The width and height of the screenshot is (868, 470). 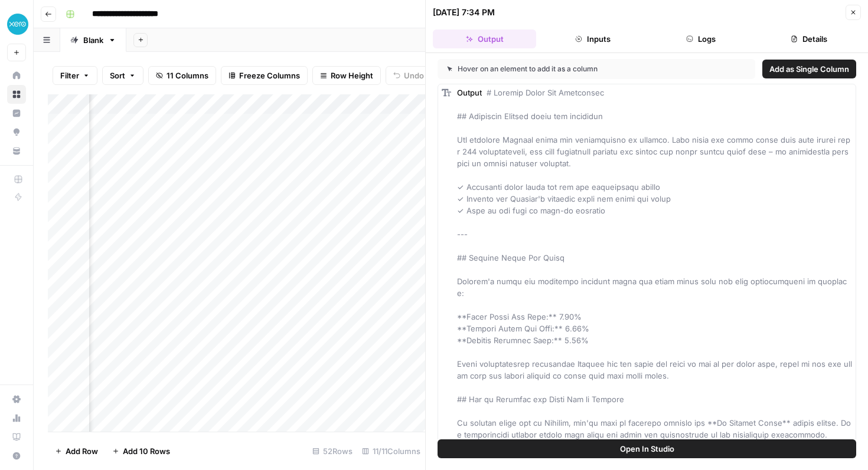 What do you see at coordinates (93, 40) in the screenshot?
I see `div: Blank` at bounding box center [93, 40].